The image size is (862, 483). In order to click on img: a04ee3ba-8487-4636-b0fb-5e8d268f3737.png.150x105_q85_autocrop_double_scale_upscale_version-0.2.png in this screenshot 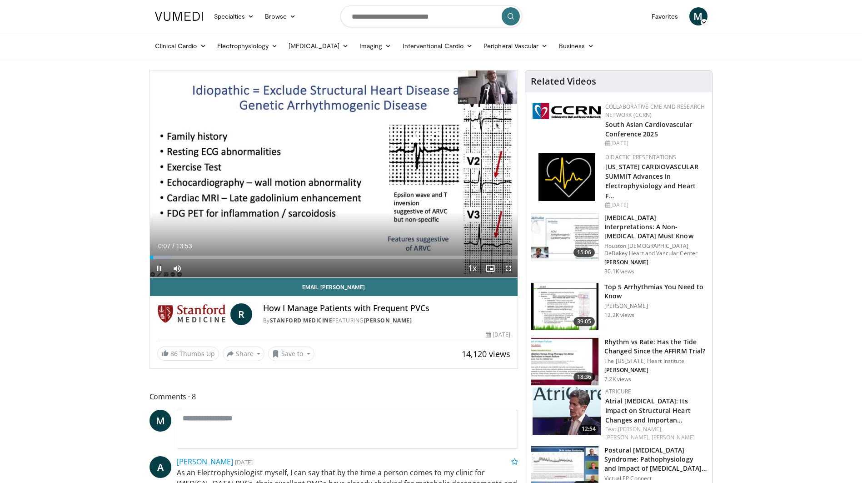, I will do `click(567, 111)`.